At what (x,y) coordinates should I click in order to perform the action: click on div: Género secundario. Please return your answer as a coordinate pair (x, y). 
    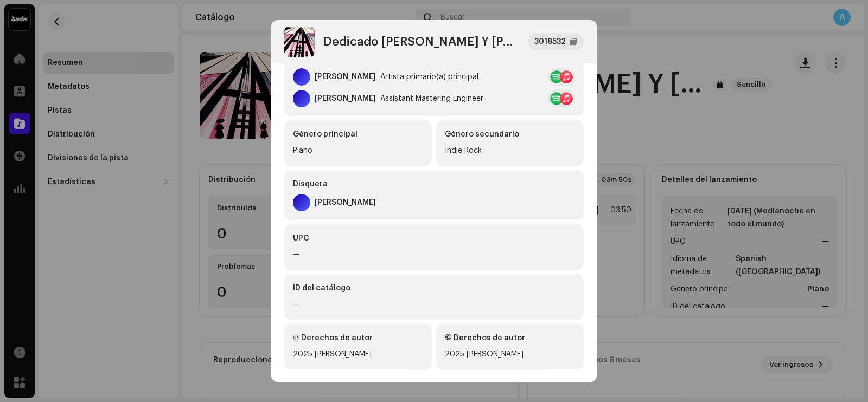
    Looking at the image, I should click on (510, 135).